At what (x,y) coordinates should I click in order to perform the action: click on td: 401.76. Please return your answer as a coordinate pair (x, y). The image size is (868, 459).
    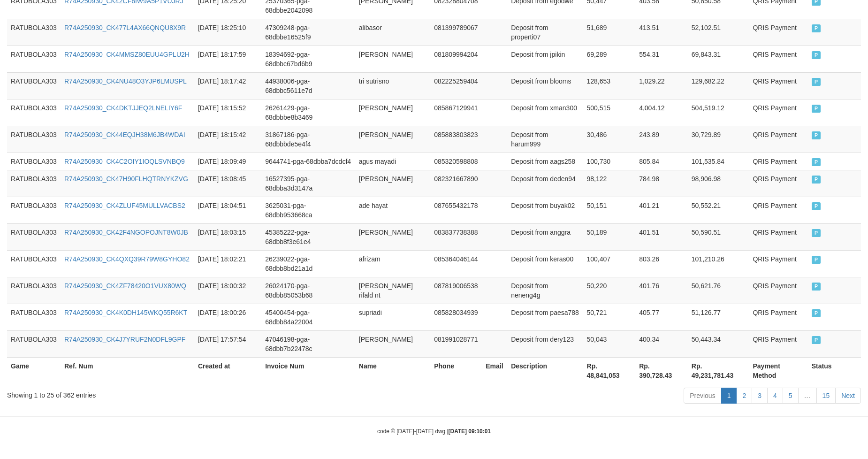
    Looking at the image, I should click on (662, 290).